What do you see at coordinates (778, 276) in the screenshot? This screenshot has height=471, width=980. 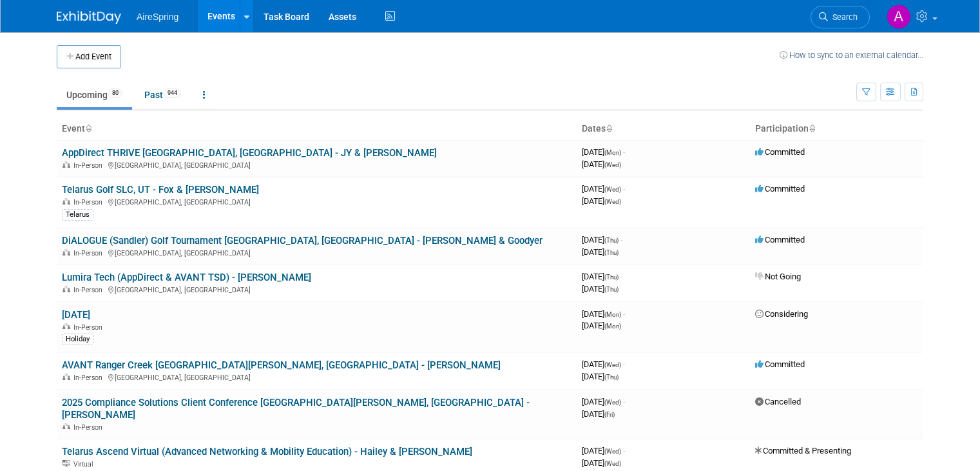 I see `span: Not Going` at bounding box center [778, 276].